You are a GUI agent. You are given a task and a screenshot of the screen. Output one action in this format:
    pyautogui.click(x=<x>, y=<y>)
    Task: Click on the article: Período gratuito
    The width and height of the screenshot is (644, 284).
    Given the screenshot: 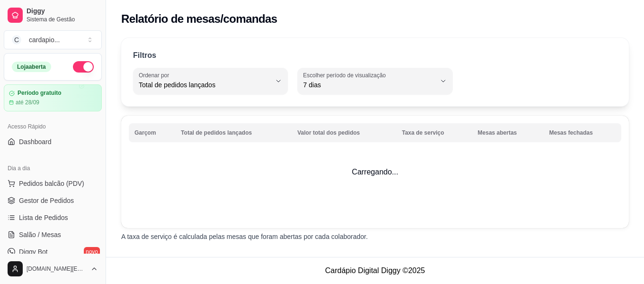 What is the action you would take?
    pyautogui.click(x=39, y=93)
    